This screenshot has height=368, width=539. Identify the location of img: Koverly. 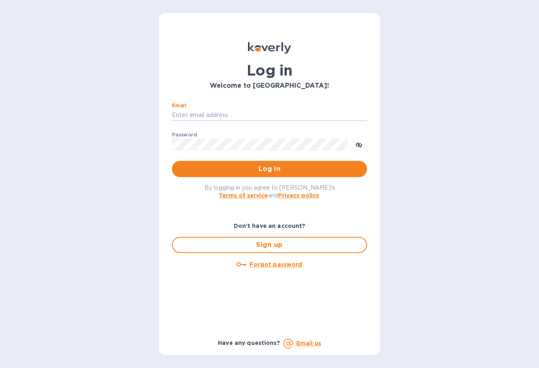
(269, 48).